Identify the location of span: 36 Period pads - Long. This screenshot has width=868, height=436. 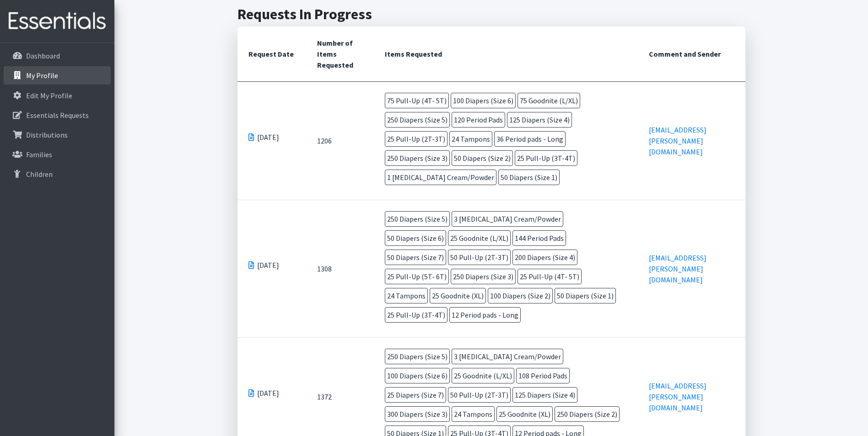
(530, 139).